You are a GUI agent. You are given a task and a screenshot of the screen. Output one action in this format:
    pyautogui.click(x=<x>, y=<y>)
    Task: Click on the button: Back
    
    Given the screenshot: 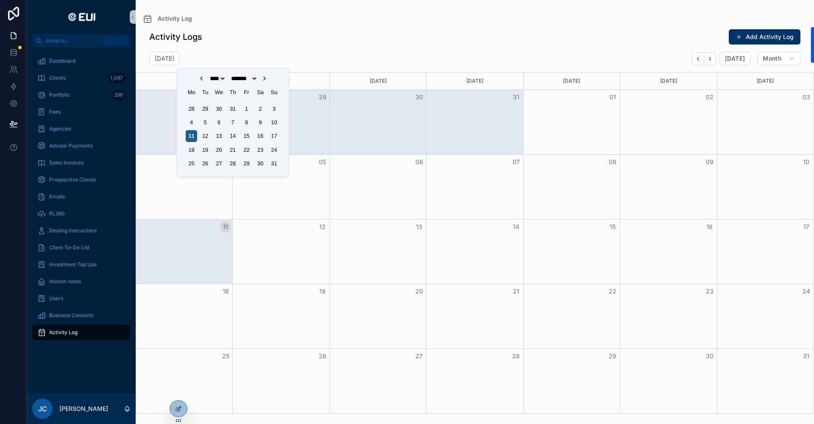 What is the action you would take?
    pyautogui.click(x=698, y=59)
    